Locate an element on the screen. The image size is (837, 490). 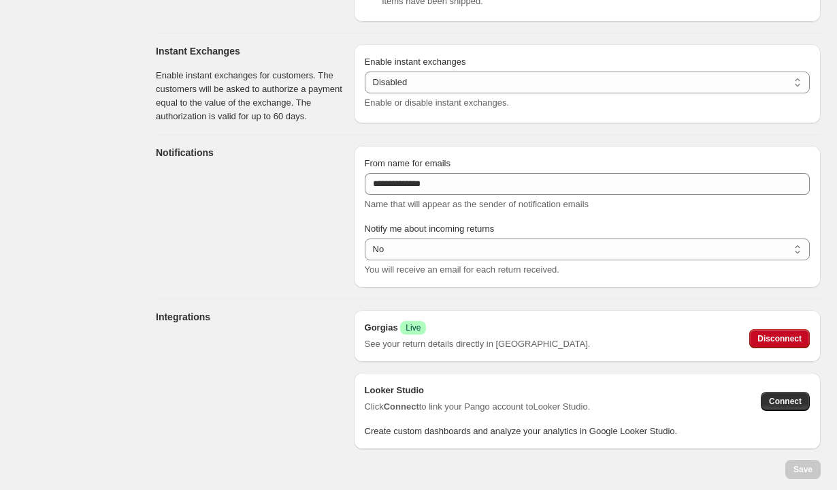
span: Disconnect is located at coordinates (780, 338).